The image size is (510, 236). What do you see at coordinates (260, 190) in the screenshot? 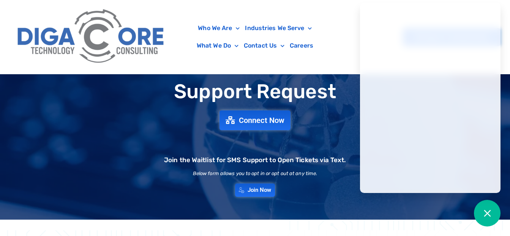
I see `span: Join Now` at bounding box center [260, 190].